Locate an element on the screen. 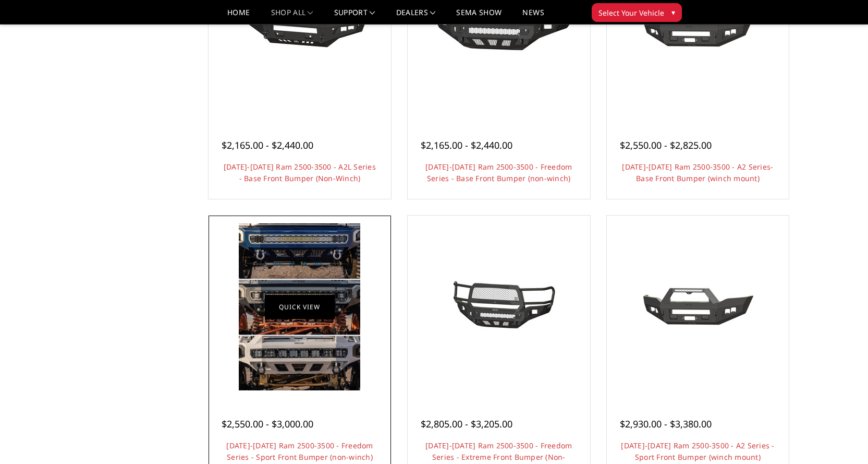 The width and height of the screenshot is (868, 464). a: Dealers is located at coordinates (416, 16).